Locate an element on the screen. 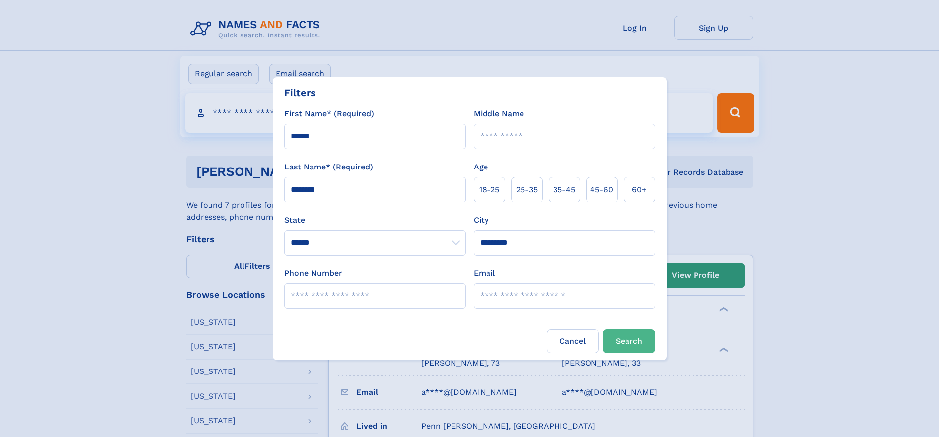 The image size is (939, 437). span: 60+ is located at coordinates (639, 190).